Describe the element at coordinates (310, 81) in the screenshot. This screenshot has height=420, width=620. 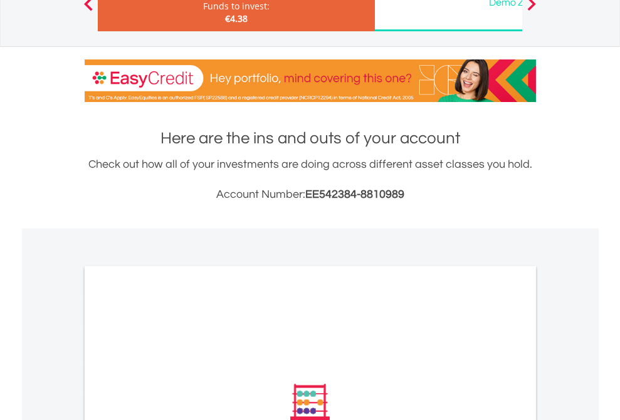
I see `img: EasyCredit Promotion Banner` at that location.